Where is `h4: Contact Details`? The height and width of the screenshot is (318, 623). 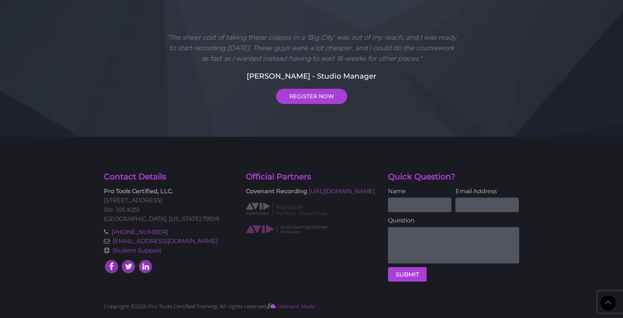 h4: Contact Details is located at coordinates (169, 177).